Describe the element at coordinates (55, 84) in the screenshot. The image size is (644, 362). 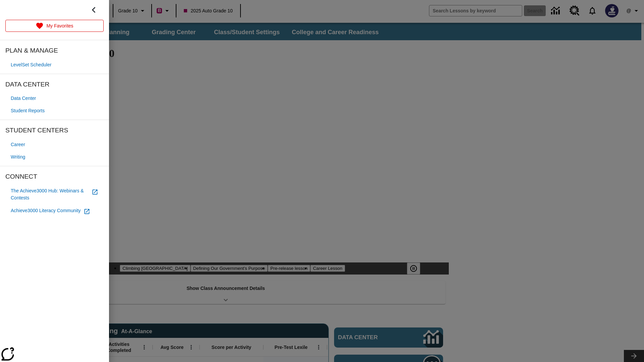
I see `span: DATA CENTER` at that location.